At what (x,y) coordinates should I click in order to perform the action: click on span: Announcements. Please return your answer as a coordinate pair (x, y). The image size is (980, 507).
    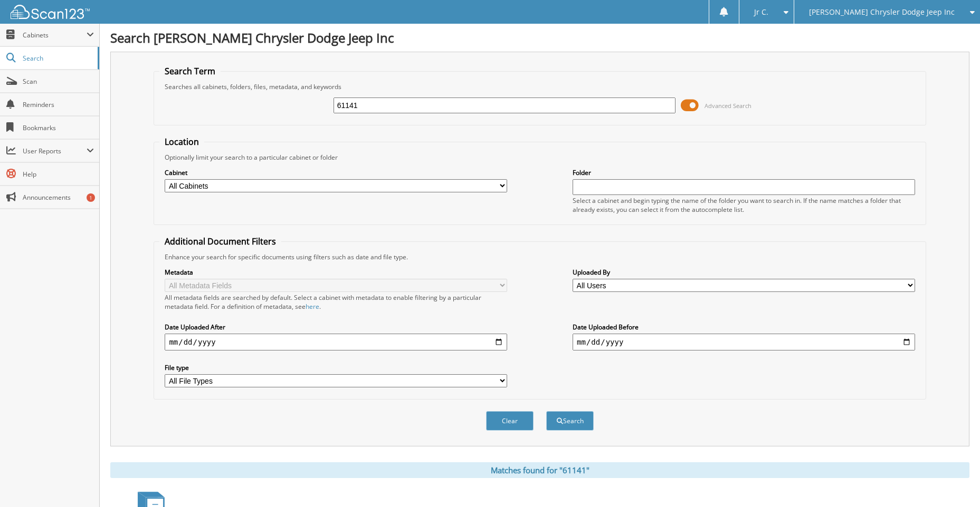
    Looking at the image, I should click on (58, 197).